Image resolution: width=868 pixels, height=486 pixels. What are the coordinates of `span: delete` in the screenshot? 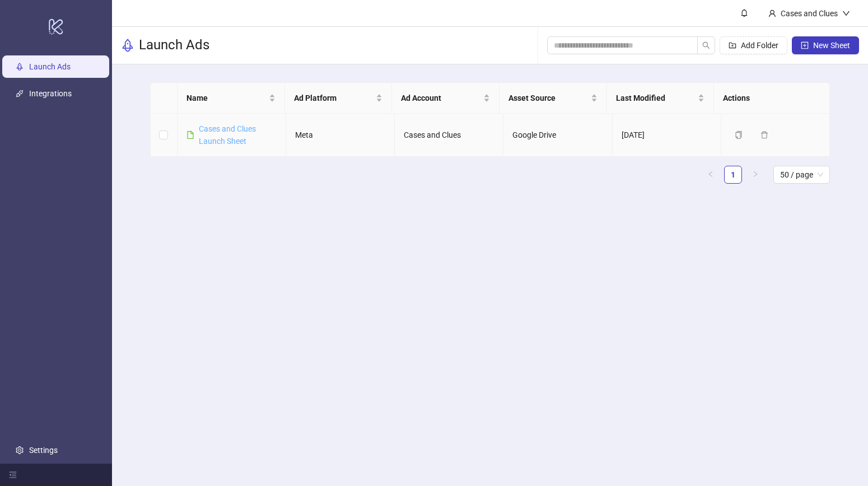 It's located at (765, 135).